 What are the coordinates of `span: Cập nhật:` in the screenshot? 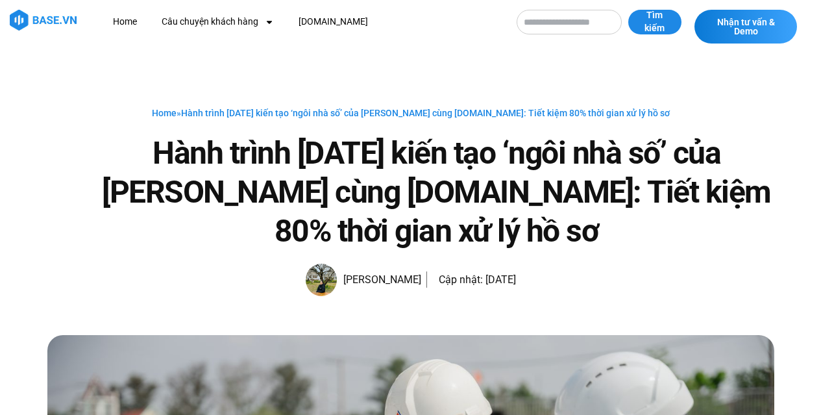 It's located at (461, 279).